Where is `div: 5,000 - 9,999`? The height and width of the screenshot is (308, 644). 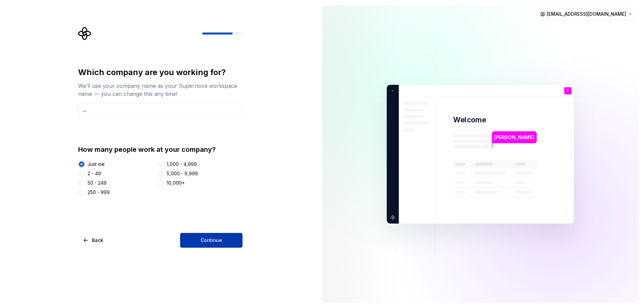
div: 5,000 - 9,999 is located at coordinates (182, 174).